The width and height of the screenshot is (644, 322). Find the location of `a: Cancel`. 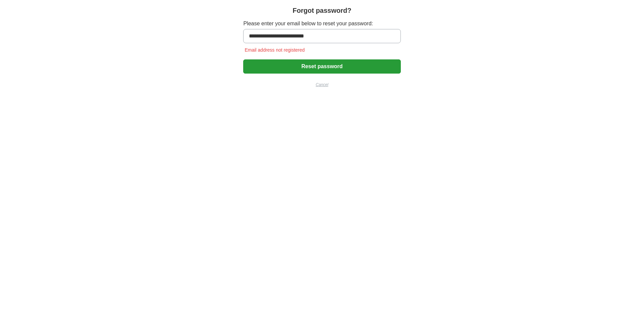

a: Cancel is located at coordinates (322, 84).